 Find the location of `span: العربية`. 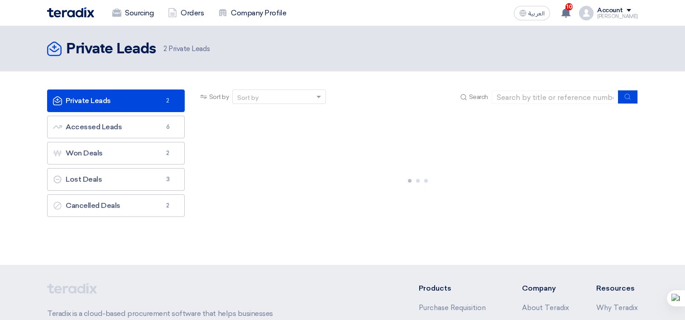

span: العربية is located at coordinates (536, 14).